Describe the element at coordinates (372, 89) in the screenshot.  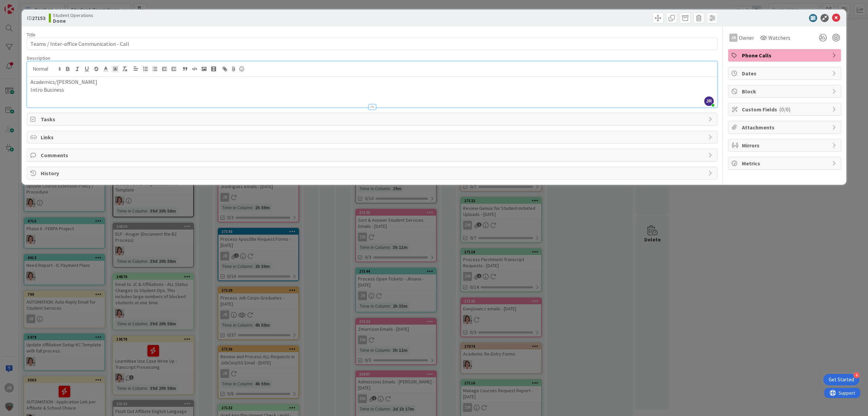
I see `p: Intro Business` at that location.